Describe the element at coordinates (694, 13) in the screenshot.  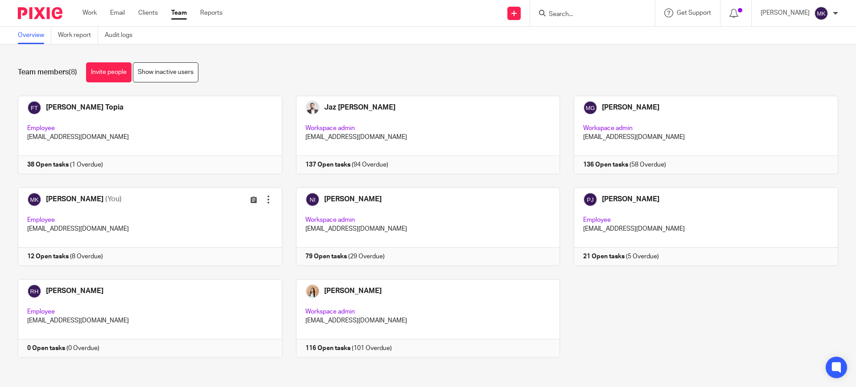
I see `span: Get Support` at that location.